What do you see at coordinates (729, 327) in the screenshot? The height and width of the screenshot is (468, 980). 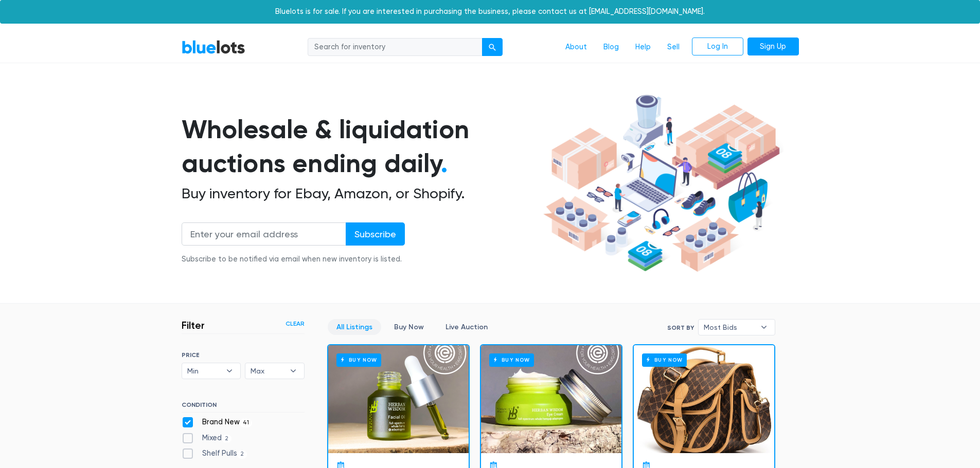 I see `span: Most Bids` at bounding box center [729, 327].